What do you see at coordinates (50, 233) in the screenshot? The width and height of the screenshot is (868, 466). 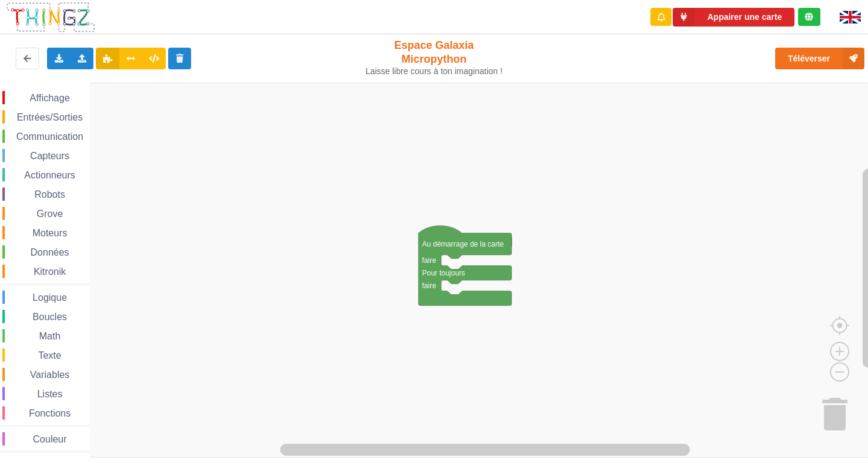 I see `span: Moteurs` at bounding box center [50, 233].